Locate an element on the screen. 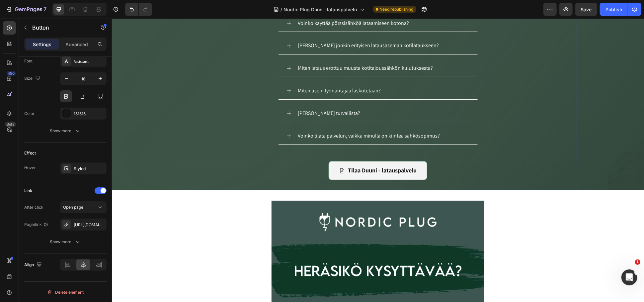  button: Delete element is located at coordinates (65, 292).